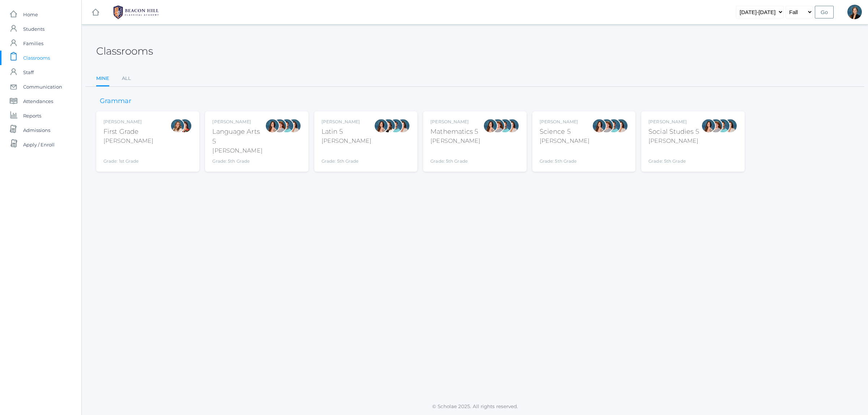 The width and height of the screenshot is (868, 415). I want to click on div: Allison Smith, so click(855, 12).